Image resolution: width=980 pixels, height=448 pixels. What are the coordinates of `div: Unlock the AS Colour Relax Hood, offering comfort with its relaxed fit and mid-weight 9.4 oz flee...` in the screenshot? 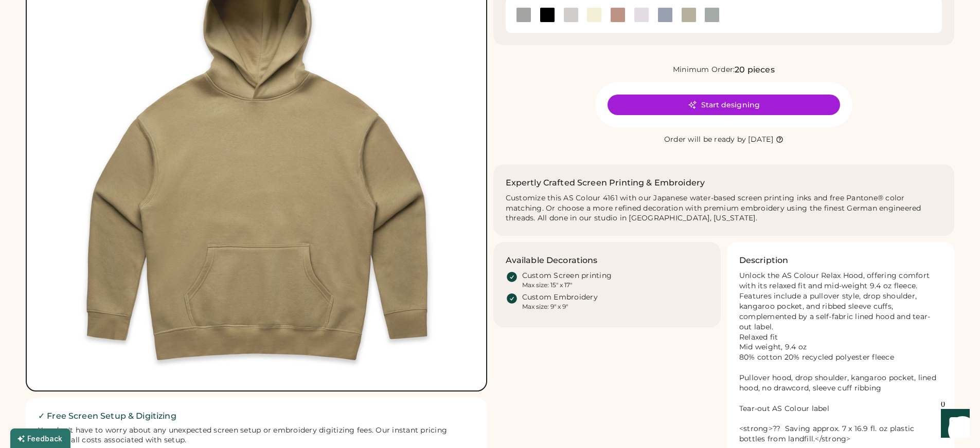 It's located at (841, 358).